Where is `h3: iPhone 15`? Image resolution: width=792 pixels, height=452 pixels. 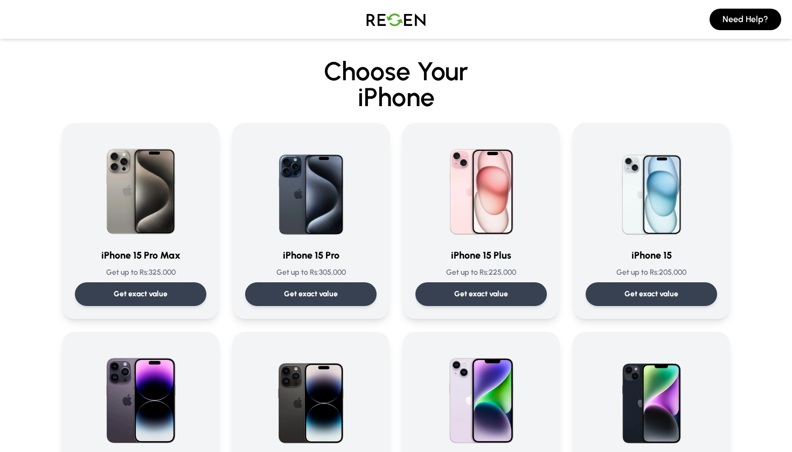 h3: iPhone 15 is located at coordinates (651, 255).